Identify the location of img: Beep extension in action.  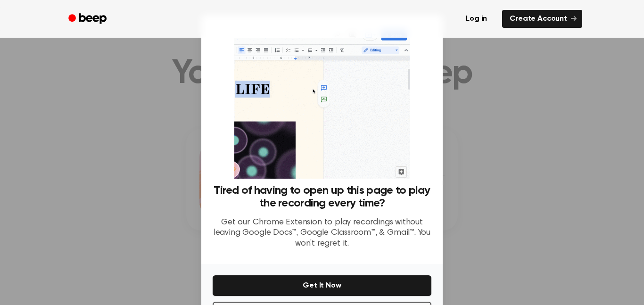
(322, 102).